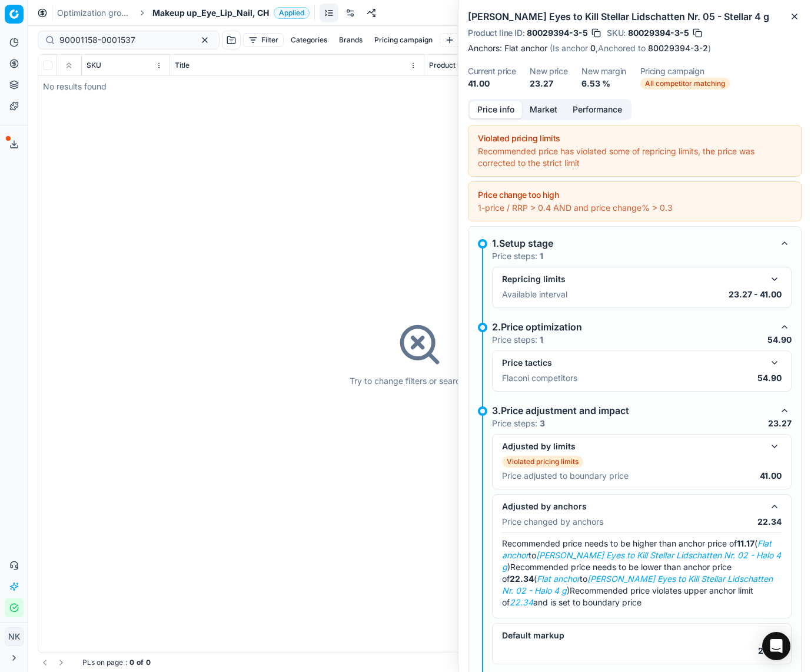  I want to click on dt: New price, so click(549, 71).